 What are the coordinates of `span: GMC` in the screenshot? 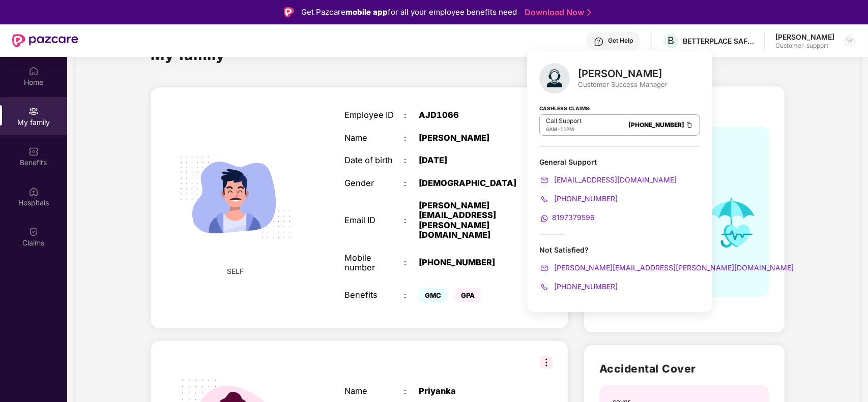 It's located at (433, 296).